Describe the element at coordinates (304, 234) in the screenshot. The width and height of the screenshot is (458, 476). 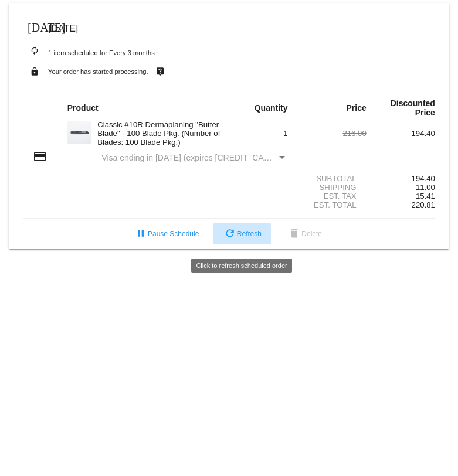
I see `button: Delete` at that location.